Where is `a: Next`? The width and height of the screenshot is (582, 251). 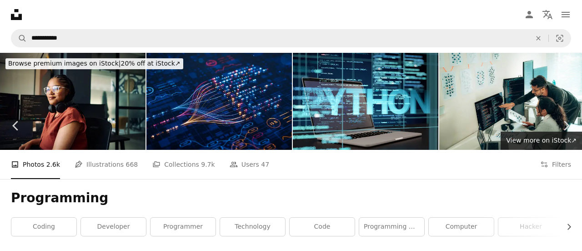
a: Next is located at coordinates (566, 126).